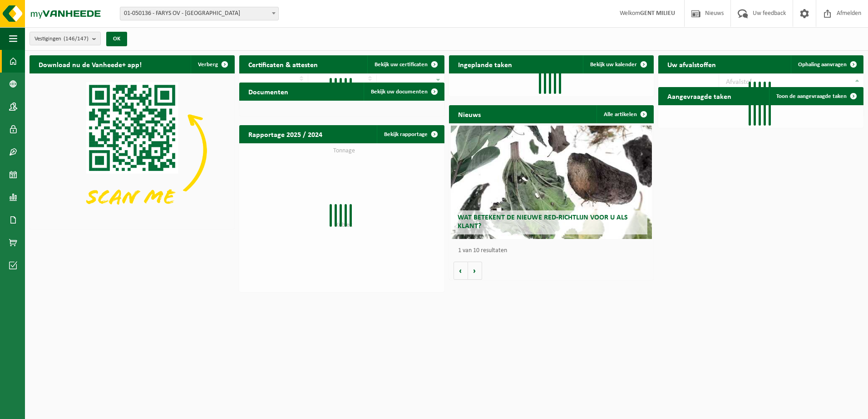 Image resolution: width=868 pixels, height=419 pixels. Describe the element at coordinates (554, 251) in the screenshot. I see `p: 1 van 10 resultaten` at that location.